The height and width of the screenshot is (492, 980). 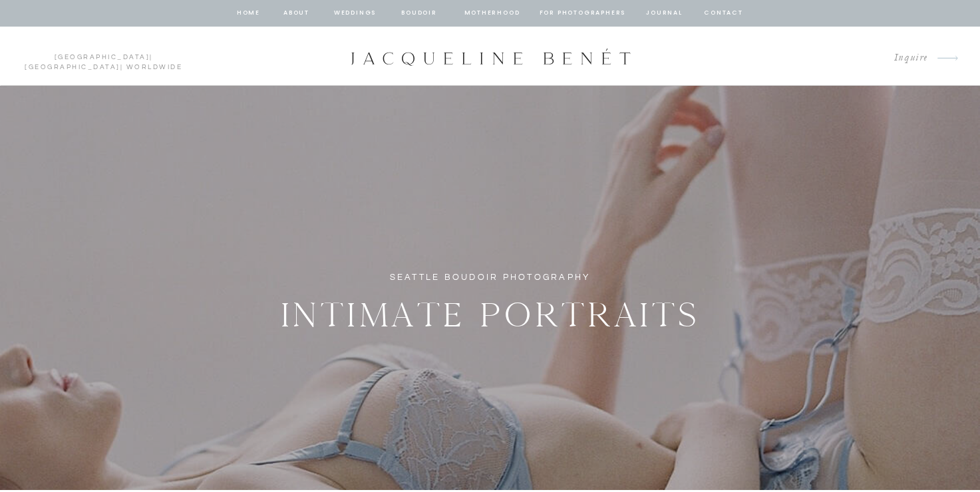 What do you see at coordinates (490, 277) in the screenshot?
I see `h1: Seattle Boudoir Photography` at bounding box center [490, 277].